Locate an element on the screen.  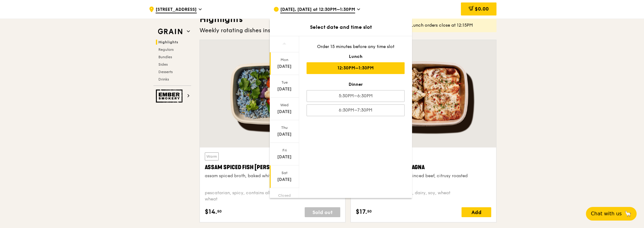
span: Desserts is located at coordinates (166, 72).